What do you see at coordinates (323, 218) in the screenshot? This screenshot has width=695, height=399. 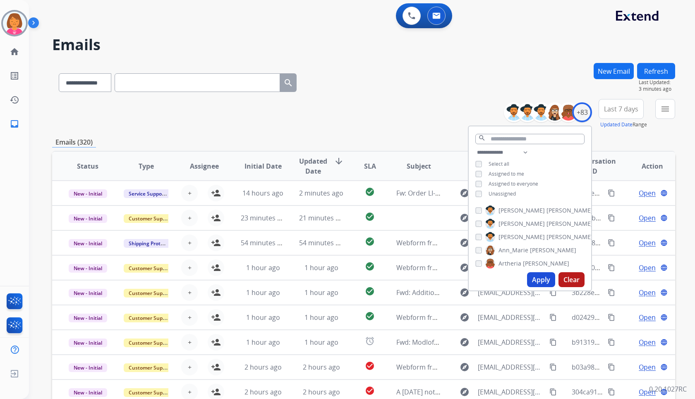 I see `span: 21 minutes ago` at bounding box center [323, 218].